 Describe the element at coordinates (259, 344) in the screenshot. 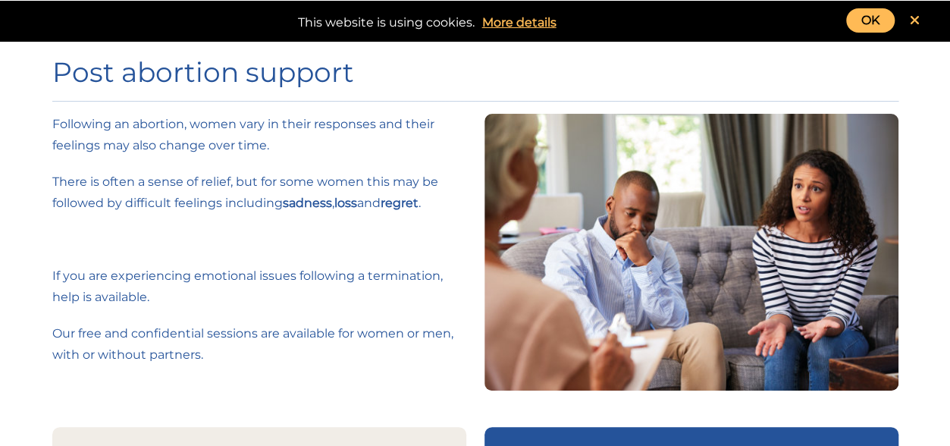

I see `p: Our free and confidential sessions are available for women or men, with or without partners.` at that location.